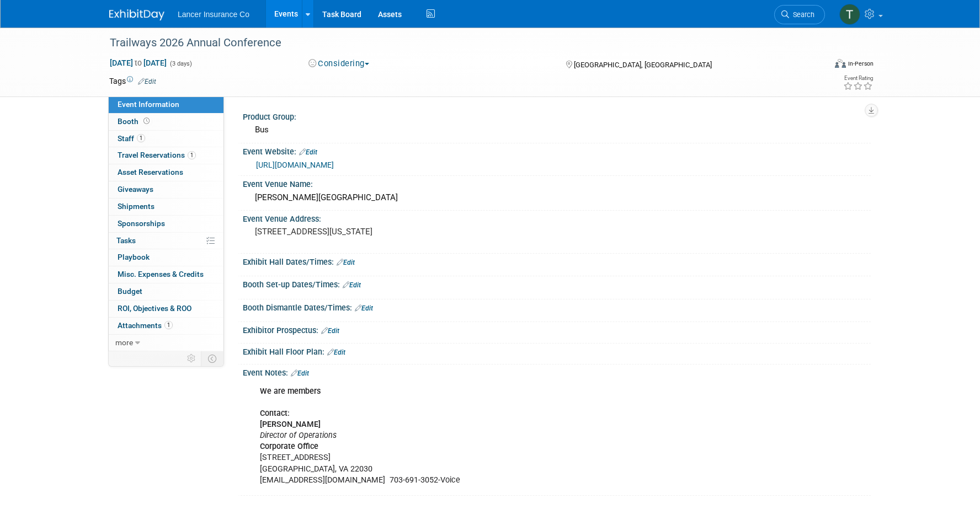  Describe the element at coordinates (289, 446) in the screenshot. I see `b: Corporate Office` at that location.